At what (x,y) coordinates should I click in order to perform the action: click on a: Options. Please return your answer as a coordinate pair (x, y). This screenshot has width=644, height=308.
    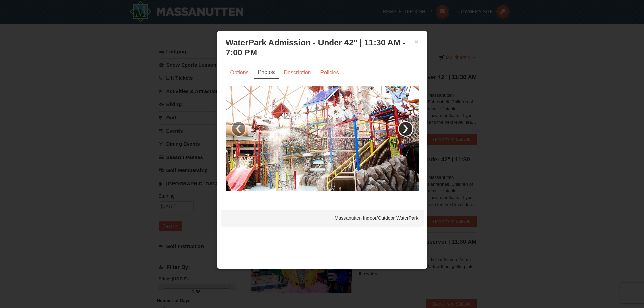
    Looking at the image, I should click on (239, 73).